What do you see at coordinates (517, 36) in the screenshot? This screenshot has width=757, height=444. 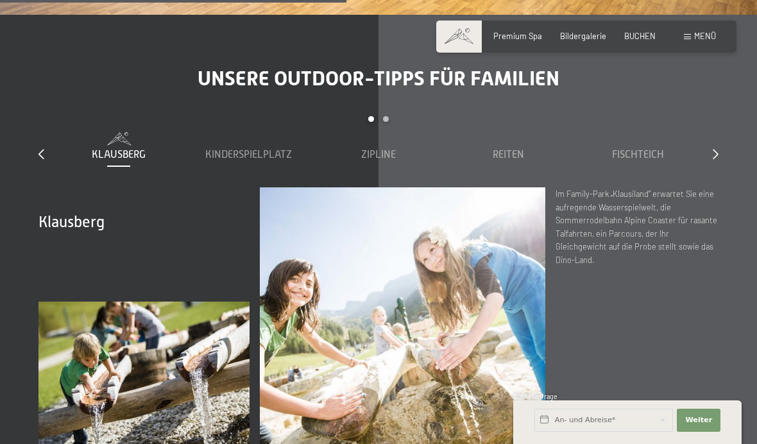 I see `a: Premium Spa` at bounding box center [517, 36].